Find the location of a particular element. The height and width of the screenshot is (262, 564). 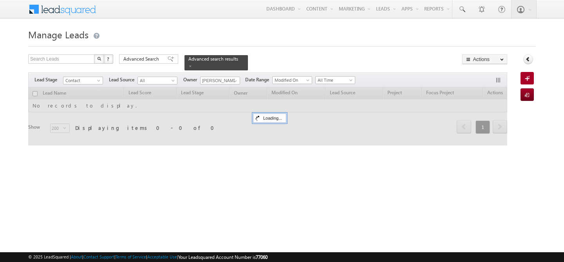

span: Modified On is located at coordinates (291, 80).